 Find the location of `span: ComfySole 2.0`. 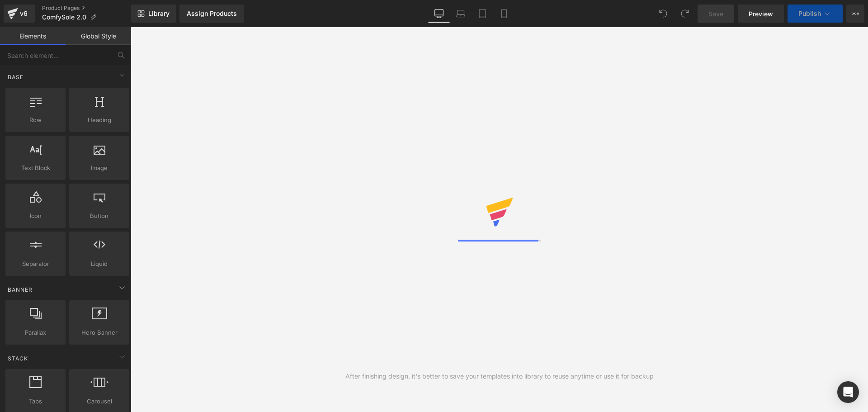

span: ComfySole 2.0 is located at coordinates (64, 17).